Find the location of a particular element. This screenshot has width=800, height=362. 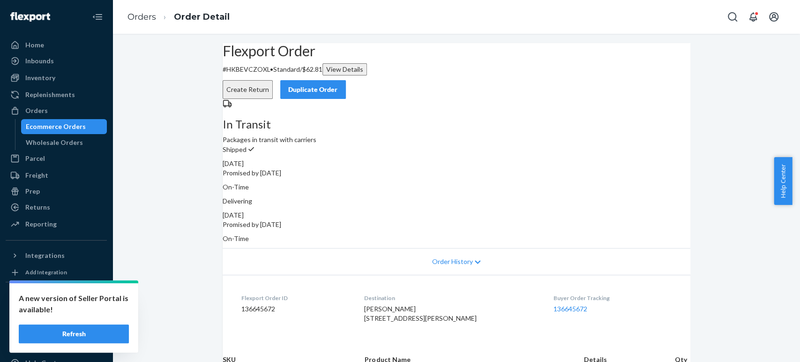

p: Shipped is located at coordinates (456, 149).